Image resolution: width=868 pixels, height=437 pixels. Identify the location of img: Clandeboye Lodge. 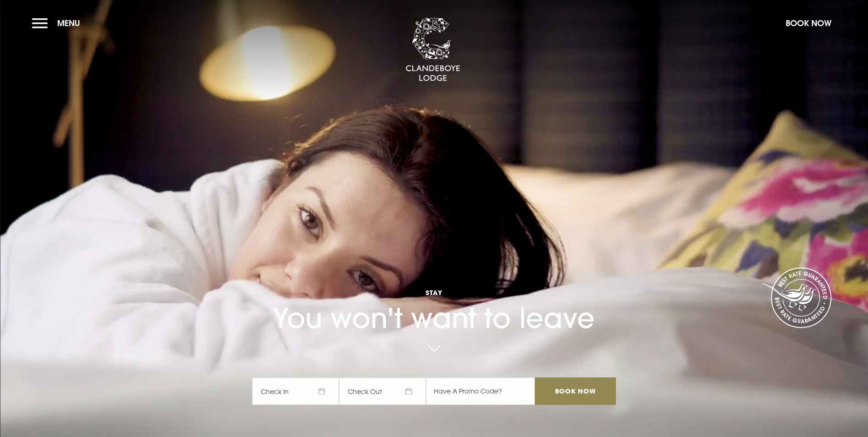
(432, 50).